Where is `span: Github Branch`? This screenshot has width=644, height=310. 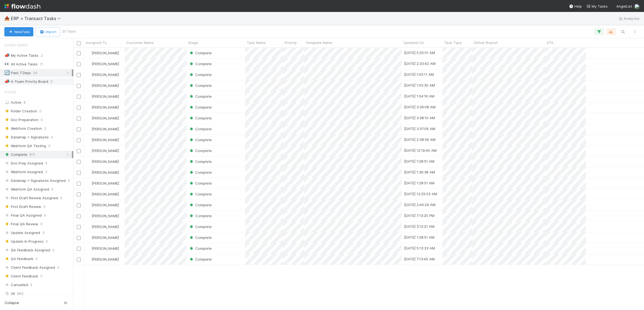 span: Github Branch is located at coordinates (486, 43).